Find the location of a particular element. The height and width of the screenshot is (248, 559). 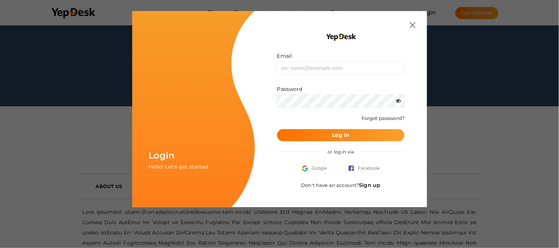

button: Facebook is located at coordinates (364, 168).